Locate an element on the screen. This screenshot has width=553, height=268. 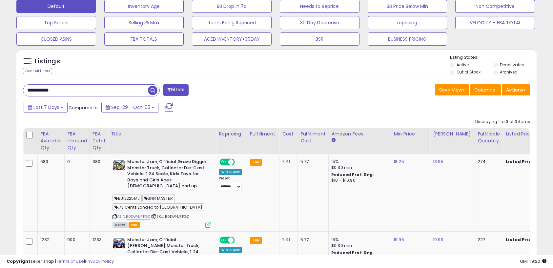
button: Sep-29 - Oct-05 is located at coordinates (130, 107).